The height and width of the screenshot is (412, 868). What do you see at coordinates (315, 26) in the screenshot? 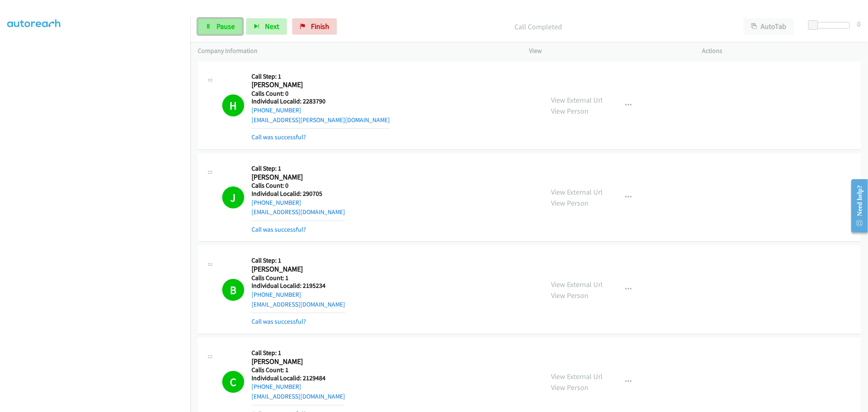
I see `a: Finish` at bounding box center [315, 26].